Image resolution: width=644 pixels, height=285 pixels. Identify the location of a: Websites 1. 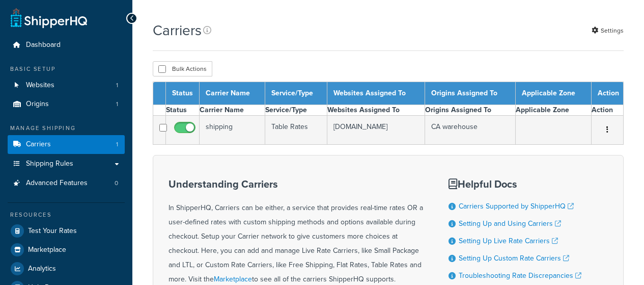
(66, 85).